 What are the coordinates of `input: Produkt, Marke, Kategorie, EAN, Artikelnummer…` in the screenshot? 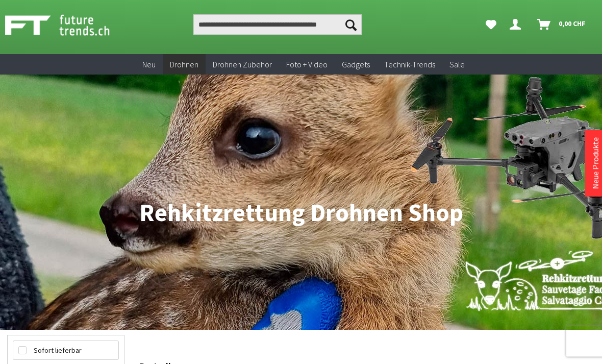 It's located at (277, 25).